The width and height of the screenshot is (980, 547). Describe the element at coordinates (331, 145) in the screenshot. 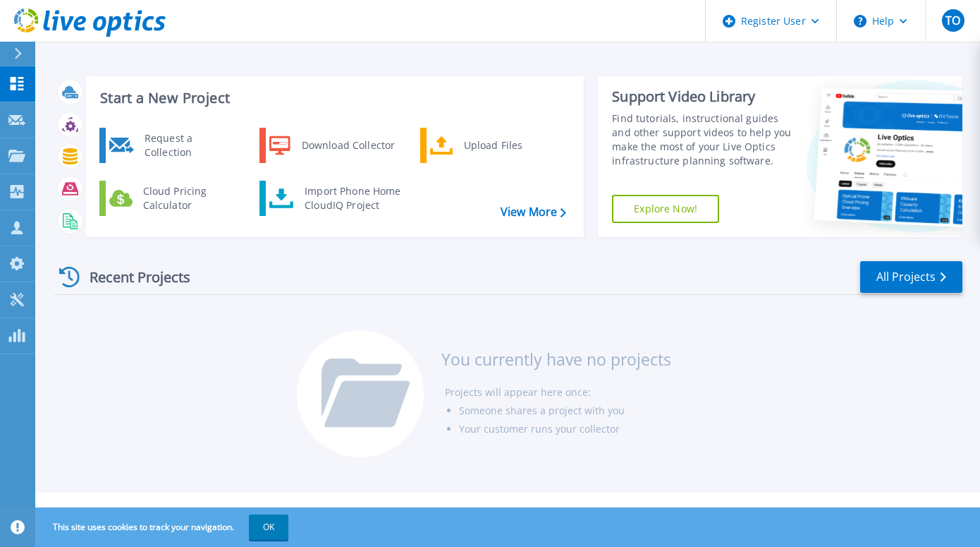

I see `a: Download Collector` at that location.